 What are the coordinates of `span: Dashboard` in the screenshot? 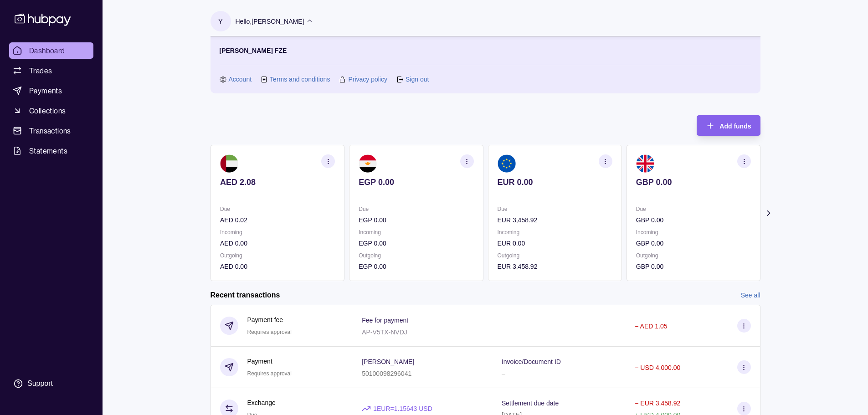 It's located at (47, 50).